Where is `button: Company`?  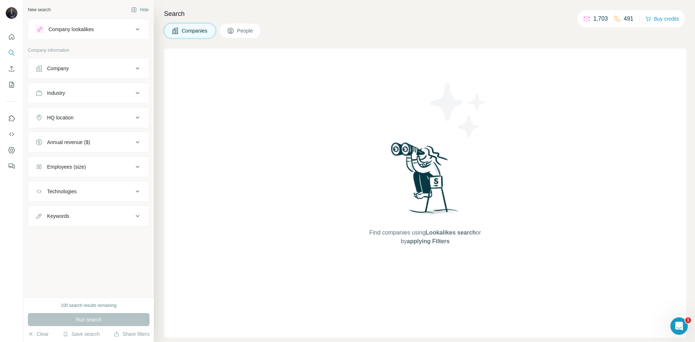 button: Company is located at coordinates (89, 68).